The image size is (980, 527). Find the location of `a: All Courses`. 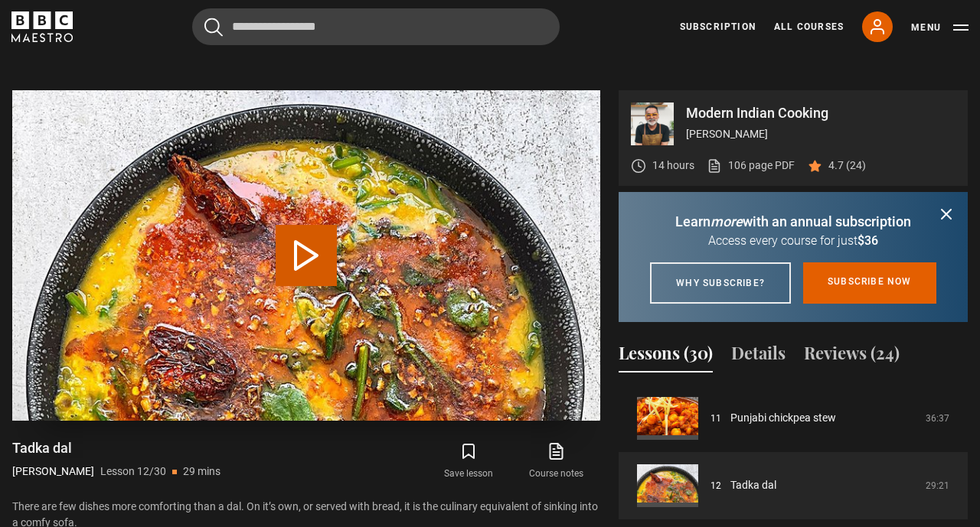

a: All Courses is located at coordinates (809, 27).